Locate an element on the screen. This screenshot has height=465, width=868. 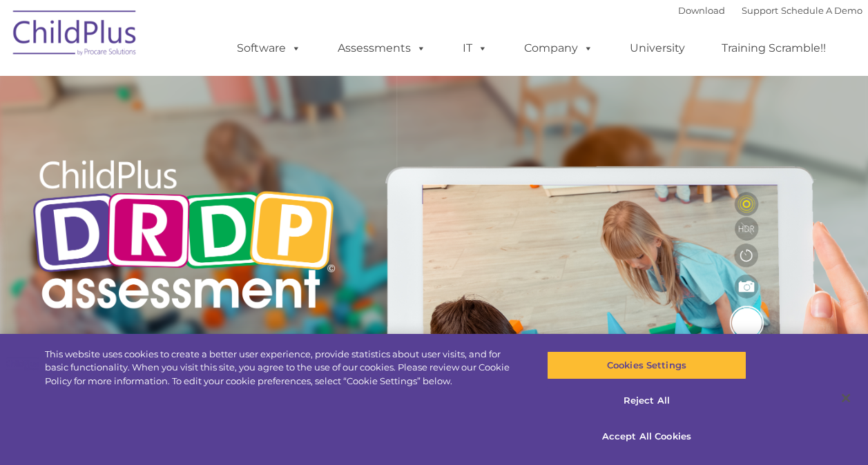
a: Software is located at coordinates (268, 49).